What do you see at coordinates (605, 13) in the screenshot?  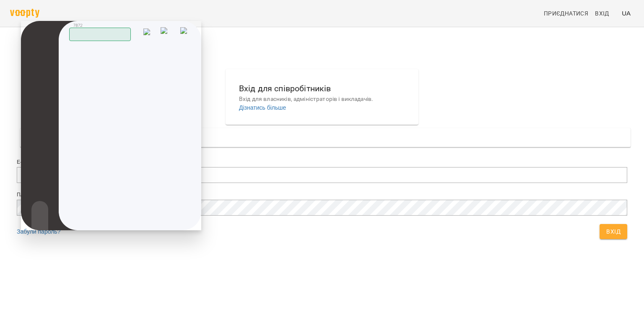 I see `a: Вхід` at bounding box center [605, 13].